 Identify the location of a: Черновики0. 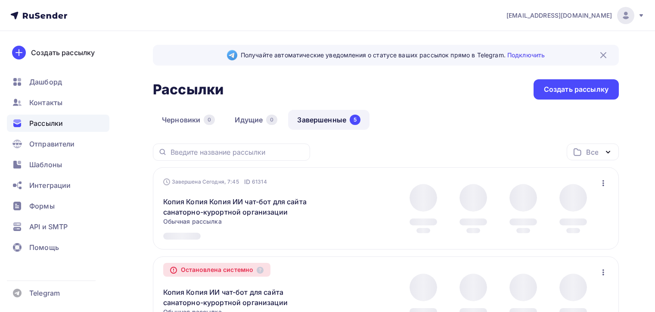
(188, 120).